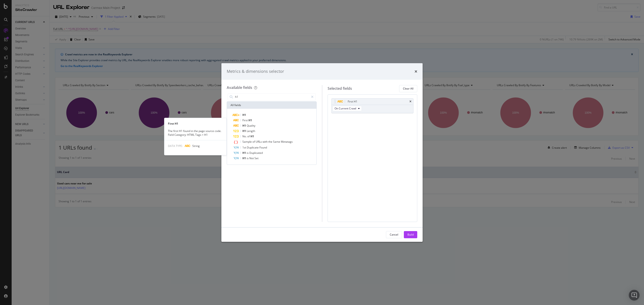 The width and height of the screenshot is (644, 305). What do you see at coordinates (266, 142) in the screenshot?
I see `span: with` at bounding box center [266, 142].